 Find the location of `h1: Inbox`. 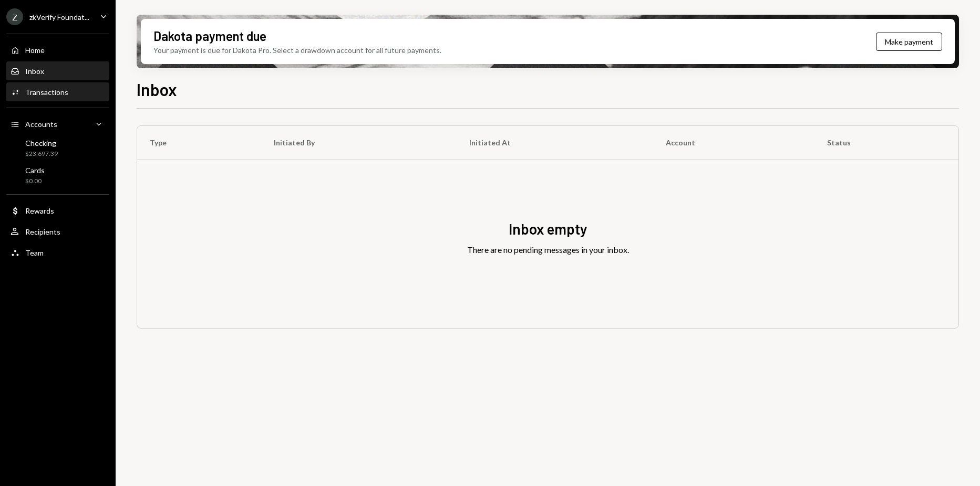

h1: Inbox is located at coordinates (157, 90).